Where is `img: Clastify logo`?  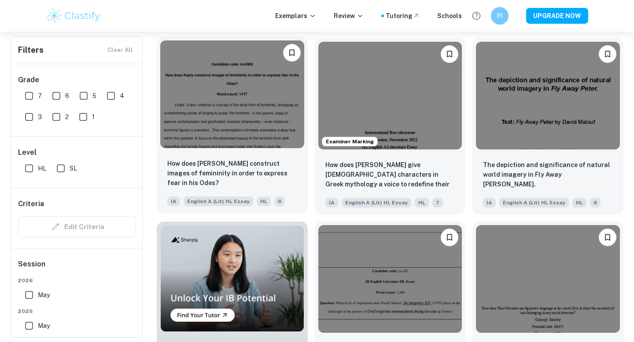
img: Clastify logo is located at coordinates (74, 16).